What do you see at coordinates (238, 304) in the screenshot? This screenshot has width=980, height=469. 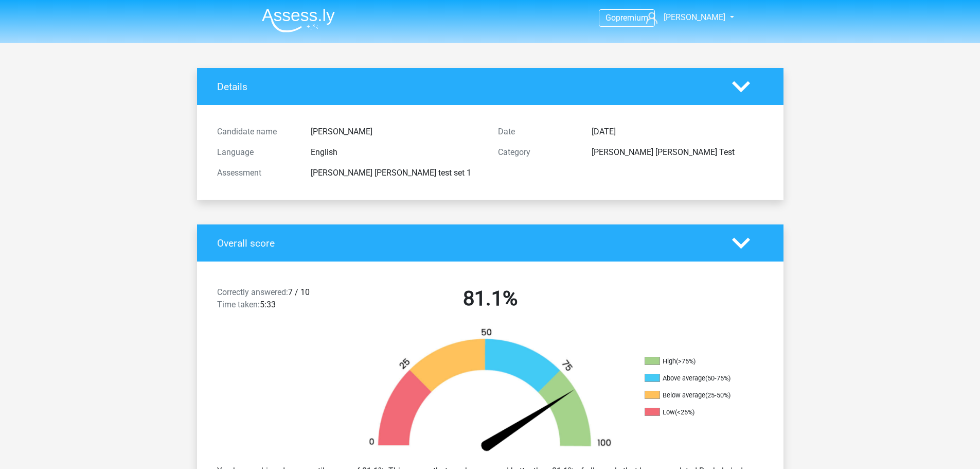 I see `span: Time taken:` at bounding box center [238, 304].